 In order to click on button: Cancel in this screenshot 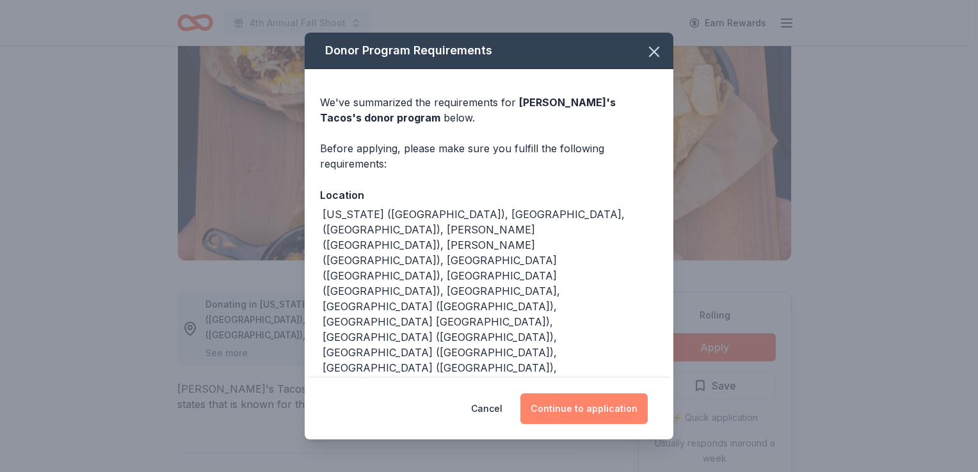, I will do `click(486, 409)`.